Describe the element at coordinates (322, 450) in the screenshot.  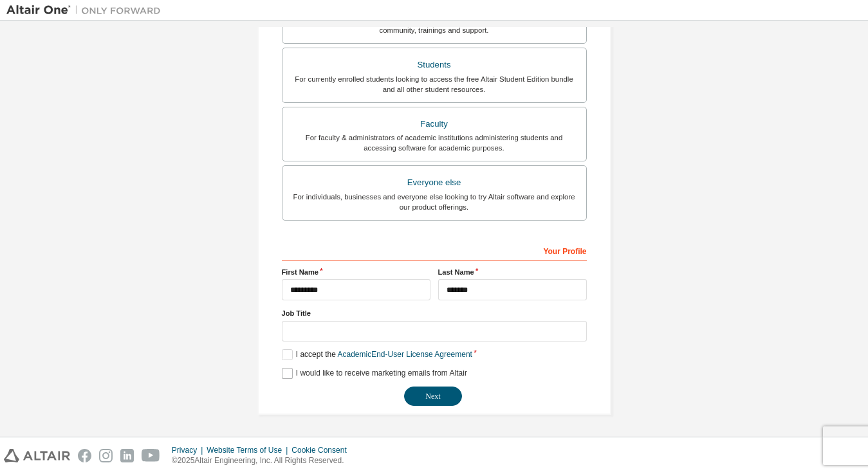
I see `div: Cookie Consent` at that location.